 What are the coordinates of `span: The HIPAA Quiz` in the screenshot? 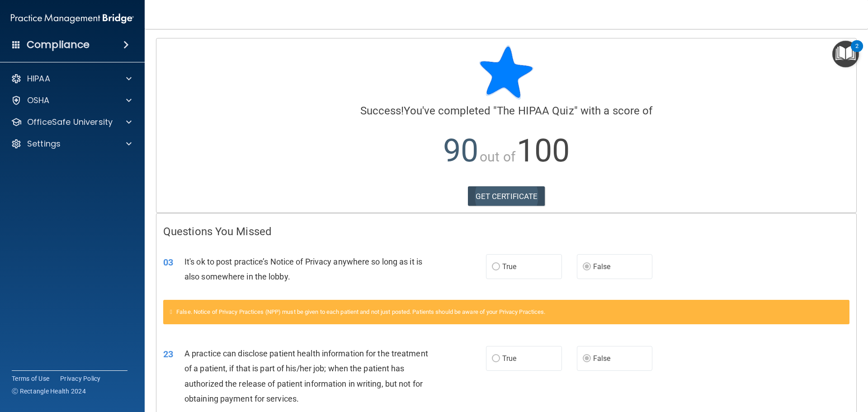 It's located at (535, 111).